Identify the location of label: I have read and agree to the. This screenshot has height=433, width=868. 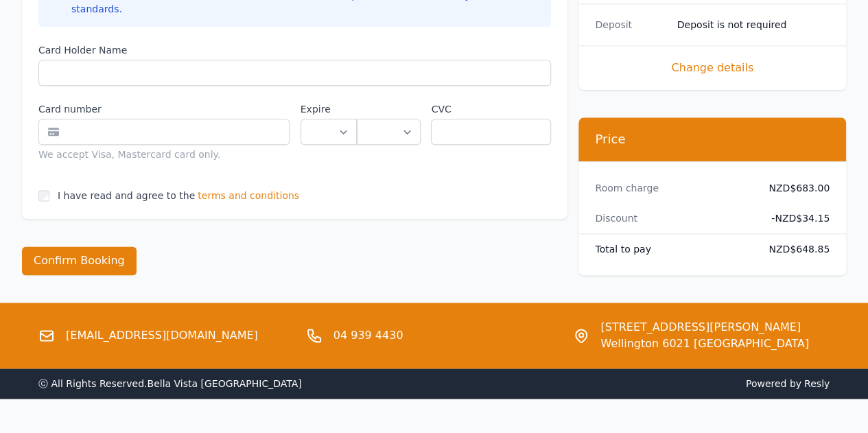
(127, 196).